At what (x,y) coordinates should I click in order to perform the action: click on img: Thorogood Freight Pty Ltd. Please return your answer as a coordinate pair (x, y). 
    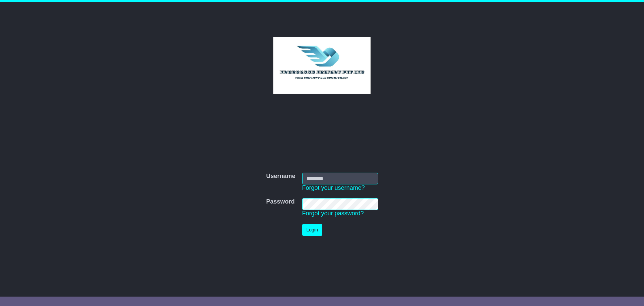
    Looking at the image, I should click on (322, 66).